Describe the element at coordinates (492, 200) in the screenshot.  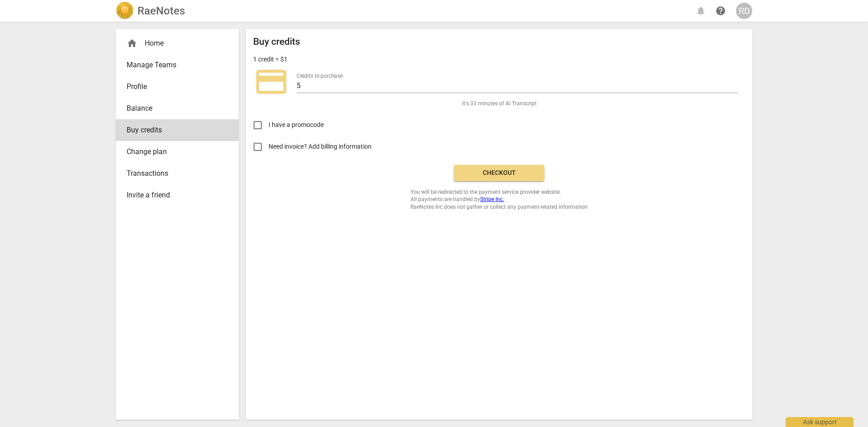
I see `a: Stripe Inc.` at that location.